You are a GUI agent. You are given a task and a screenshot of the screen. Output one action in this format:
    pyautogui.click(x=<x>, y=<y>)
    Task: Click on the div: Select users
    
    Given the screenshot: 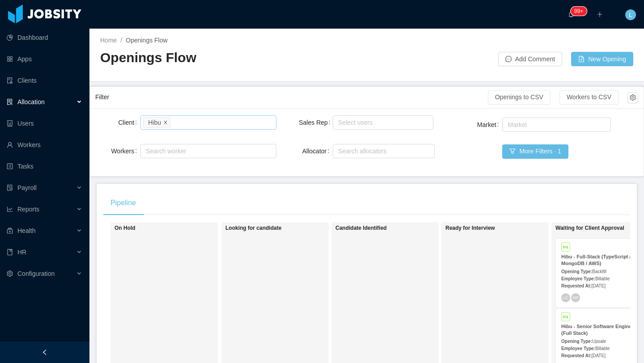 What is the action you would take?
    pyautogui.click(x=381, y=123)
    